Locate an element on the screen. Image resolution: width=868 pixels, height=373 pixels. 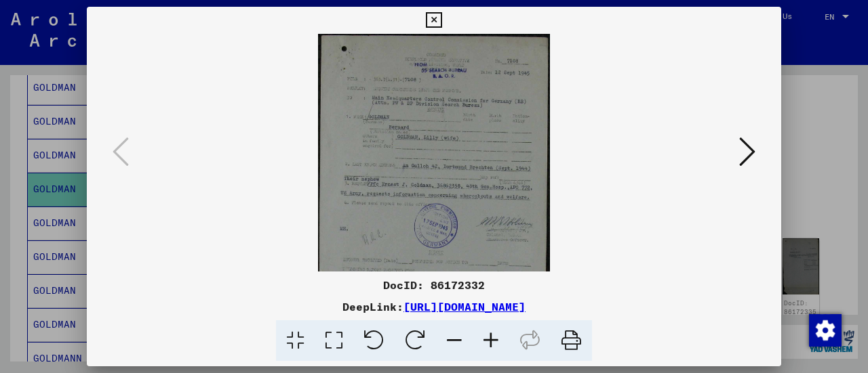
div: Change consent is located at coordinates (824, 330).